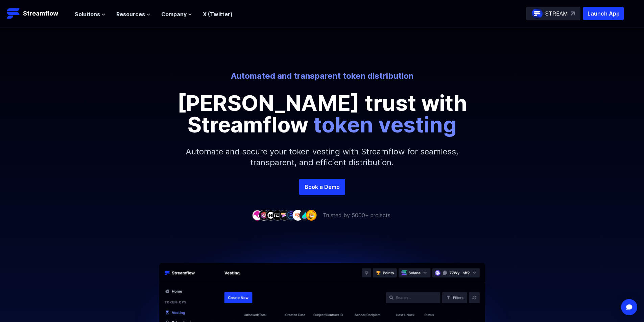 This screenshot has width=644, height=322. What do you see at coordinates (322, 158) in the screenshot?
I see `p: Automate and secure your token vesting with Streamflow for seamless, transparent, and efficient d...` at bounding box center [322, 158].